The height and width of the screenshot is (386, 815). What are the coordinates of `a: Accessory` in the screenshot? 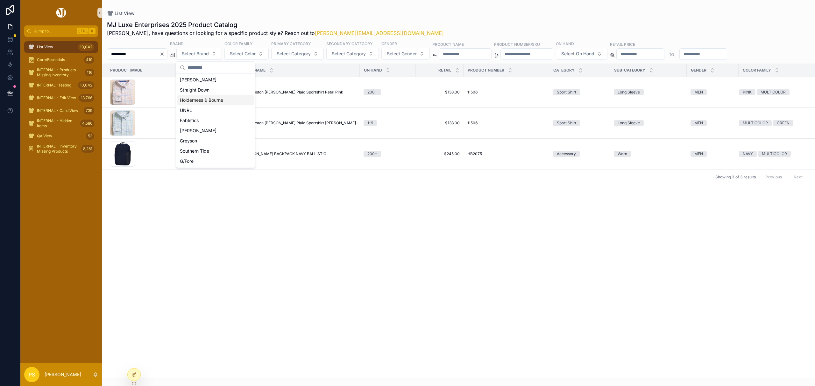 It's located at (579, 154).